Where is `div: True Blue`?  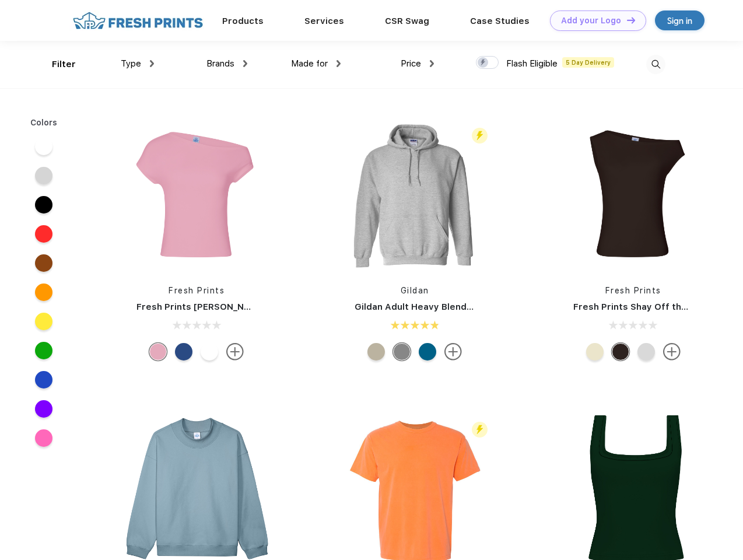 div: True Blue is located at coordinates (184, 352).